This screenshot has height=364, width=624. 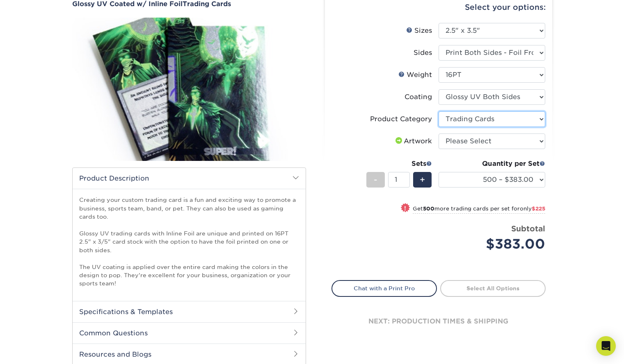 I want to click on div: Product Category, so click(x=401, y=119).